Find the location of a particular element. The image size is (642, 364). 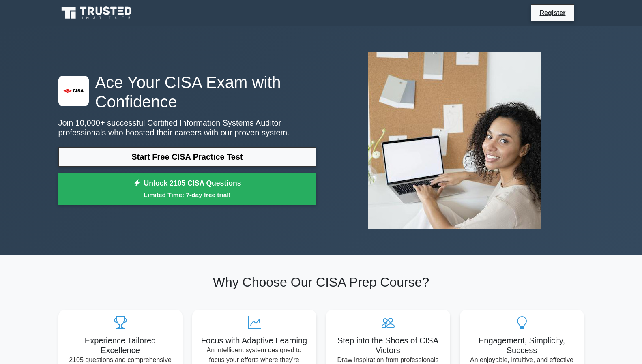

a: Register is located at coordinates (552, 12).